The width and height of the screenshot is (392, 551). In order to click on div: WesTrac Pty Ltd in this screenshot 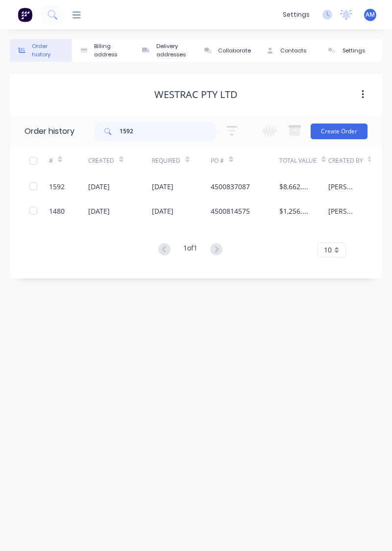, I will do `click(196, 95)`.